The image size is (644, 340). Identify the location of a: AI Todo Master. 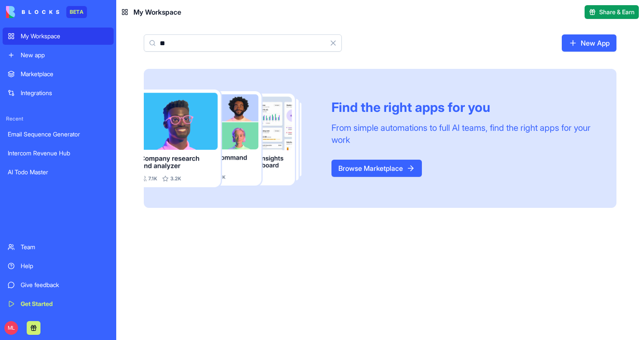
(58, 172).